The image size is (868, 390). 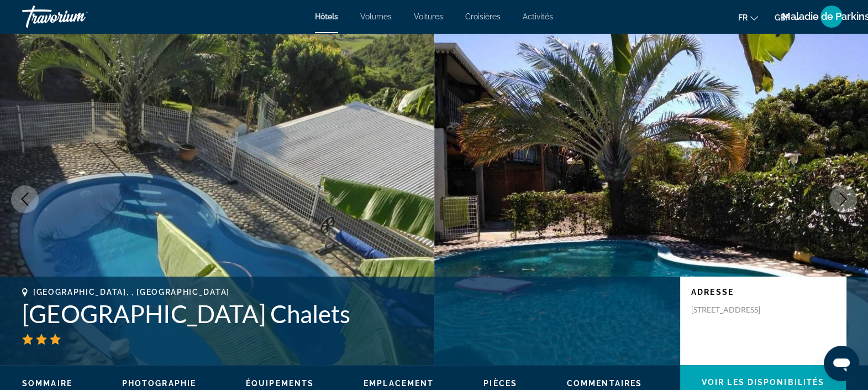 What do you see at coordinates (604, 383) in the screenshot?
I see `button: Commentaires` at bounding box center [604, 383].